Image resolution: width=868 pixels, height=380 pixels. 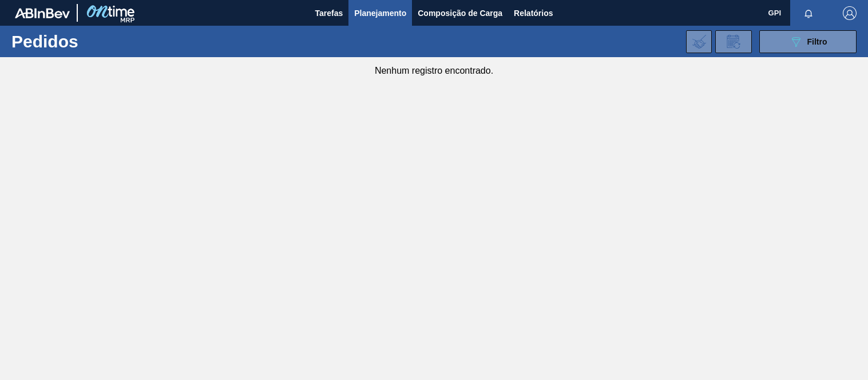 What do you see at coordinates (533, 13) in the screenshot?
I see `span: Relatórios` at bounding box center [533, 13].